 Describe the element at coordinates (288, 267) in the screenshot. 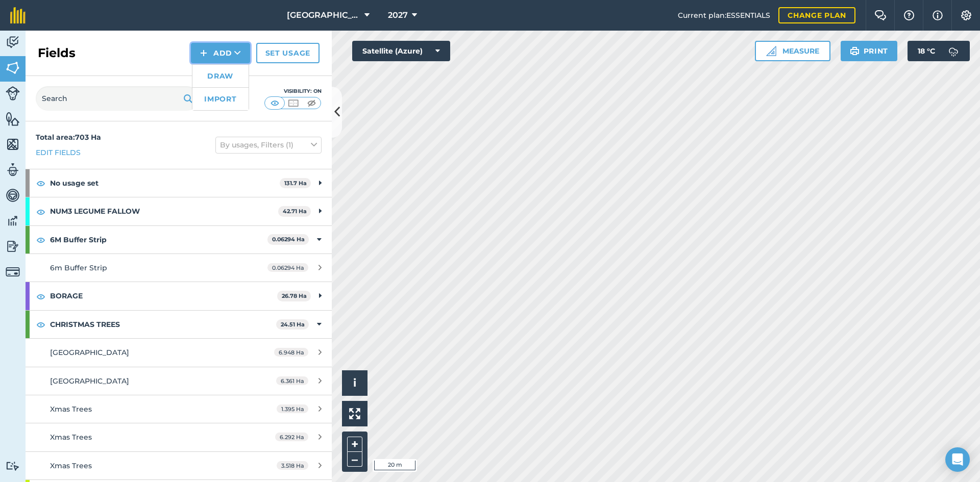

I see `span: 0.06294 Ha` at that location.